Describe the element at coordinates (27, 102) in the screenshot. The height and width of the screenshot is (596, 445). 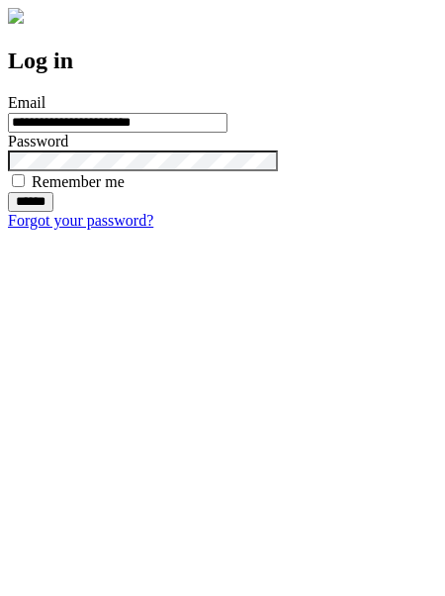
I see `label: Email` at that location.